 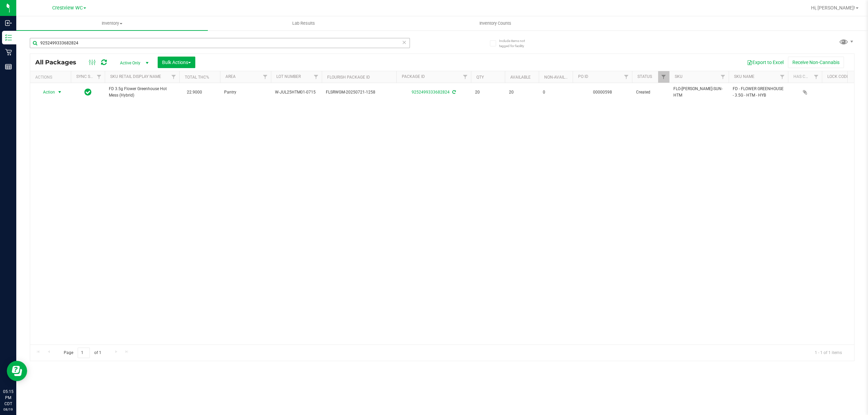 What do you see at coordinates (744, 76) in the screenshot?
I see `a: SKU Name` at bounding box center [744, 76].